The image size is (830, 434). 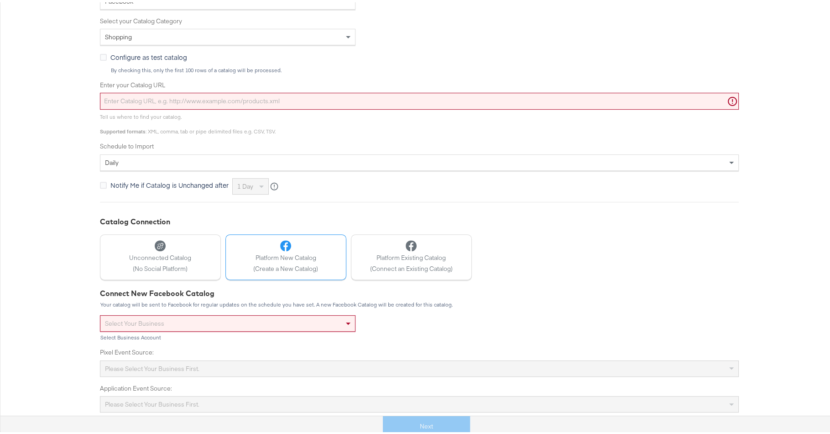 I want to click on span: (Connect an Existing Catalog), so click(x=411, y=266).